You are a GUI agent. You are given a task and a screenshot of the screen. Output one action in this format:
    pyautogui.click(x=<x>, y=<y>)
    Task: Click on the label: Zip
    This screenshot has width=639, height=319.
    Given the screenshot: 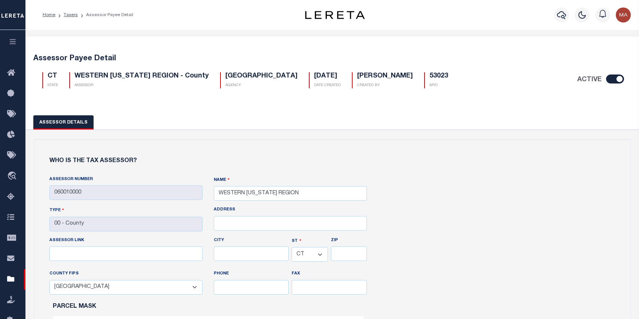 What is the action you would take?
    pyautogui.click(x=334, y=240)
    